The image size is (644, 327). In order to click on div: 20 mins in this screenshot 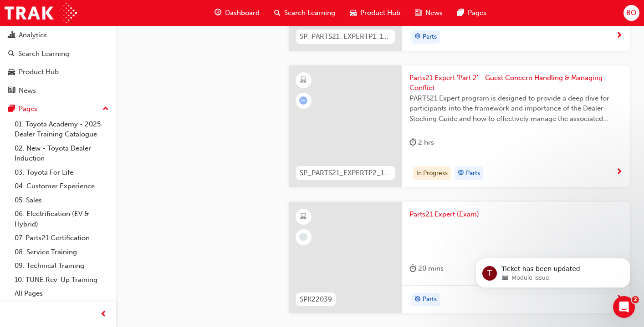, I will do `click(426, 268)`.